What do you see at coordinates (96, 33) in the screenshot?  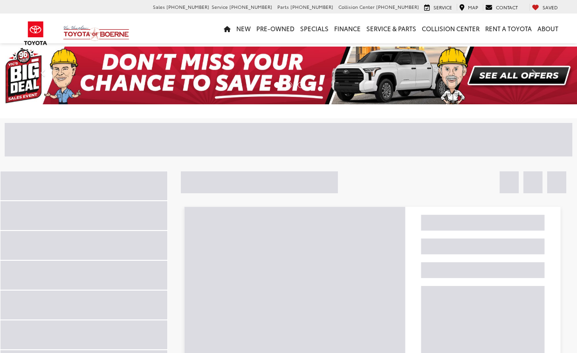 I see `img: Vic Vaughan Toyota of Boerne` at bounding box center [96, 33].